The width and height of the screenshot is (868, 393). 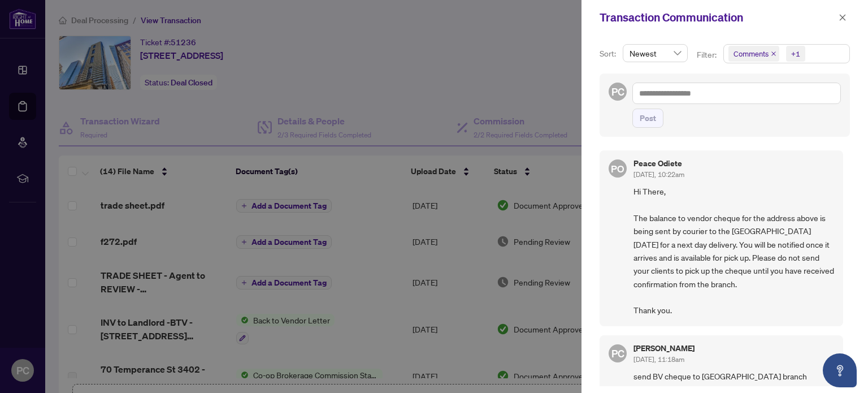 What do you see at coordinates (647, 118) in the screenshot?
I see `button: Post` at bounding box center [647, 118].